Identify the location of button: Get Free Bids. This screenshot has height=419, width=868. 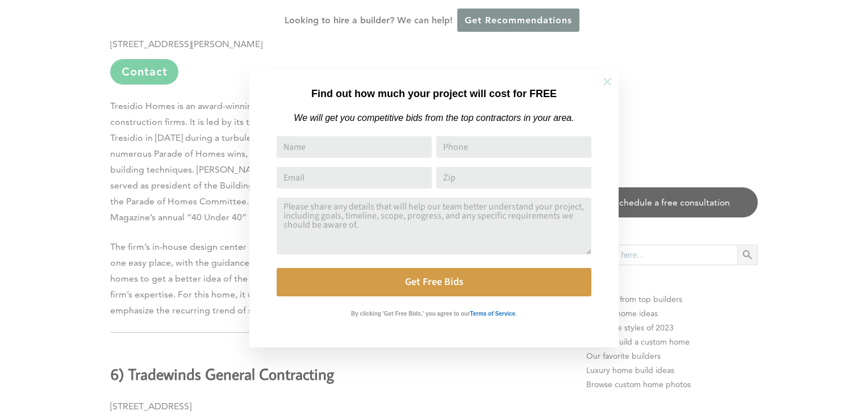
(434, 282).